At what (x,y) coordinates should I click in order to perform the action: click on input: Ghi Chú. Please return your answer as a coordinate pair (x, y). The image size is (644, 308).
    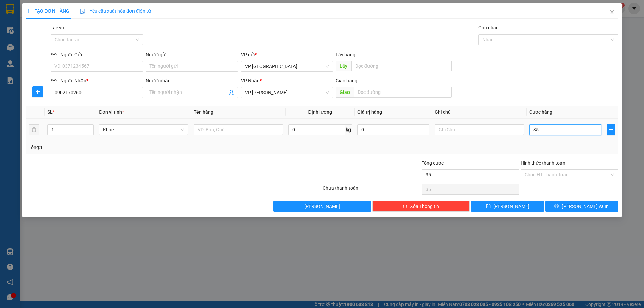
    Looking at the image, I should click on (479, 130).